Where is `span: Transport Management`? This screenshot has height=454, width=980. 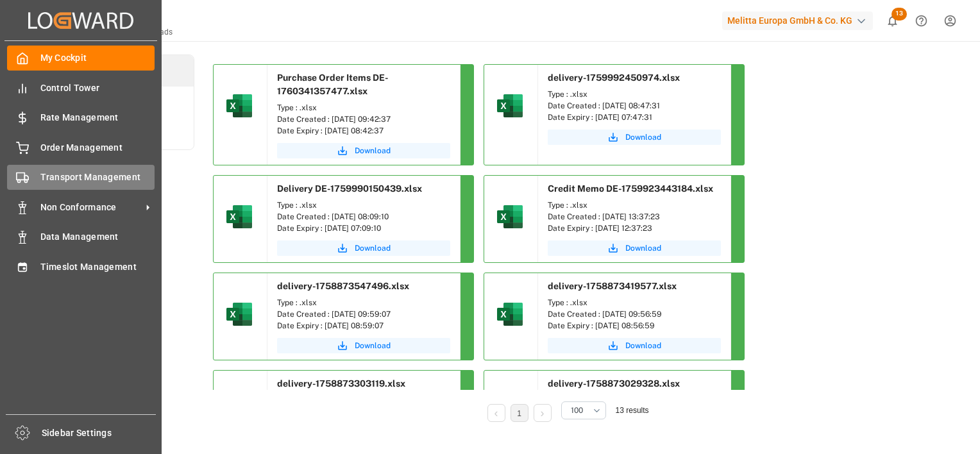
span: Transport Management is located at coordinates (98, 177).